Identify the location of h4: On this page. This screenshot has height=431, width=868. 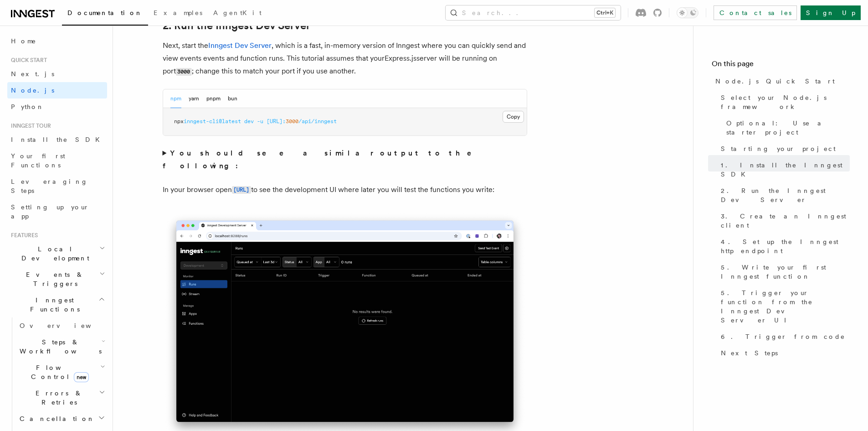
(780, 65).